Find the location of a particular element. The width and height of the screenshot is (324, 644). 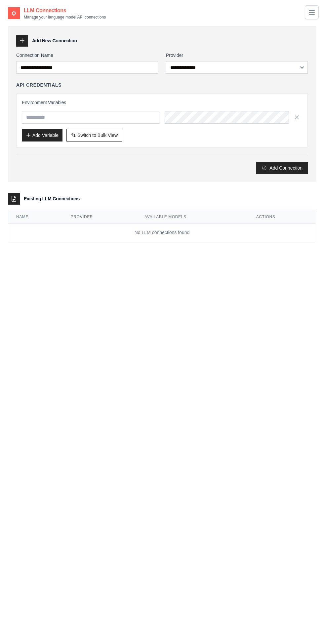

button: Add Variable is located at coordinates (42, 135).